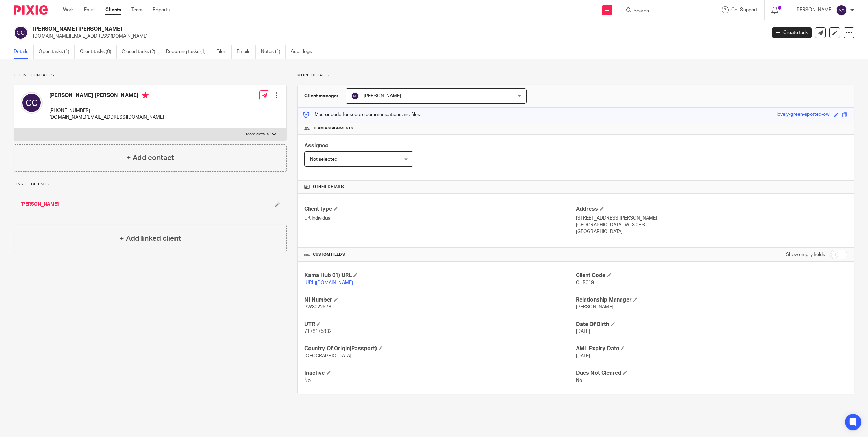 This screenshot has width=868, height=437. Describe the element at coordinates (712, 275) in the screenshot. I see `h4: Client Code` at that location.